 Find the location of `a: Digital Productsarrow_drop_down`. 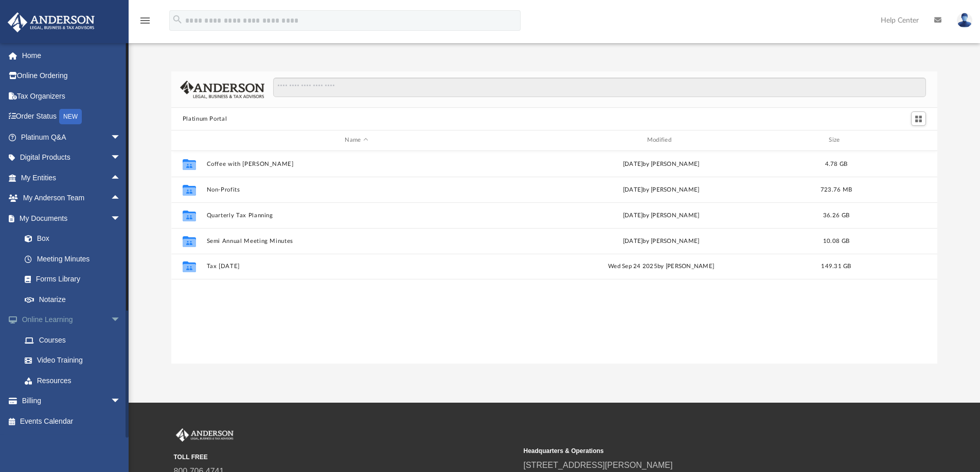

a: Digital Productsarrow_drop_down is located at coordinates (72, 158).